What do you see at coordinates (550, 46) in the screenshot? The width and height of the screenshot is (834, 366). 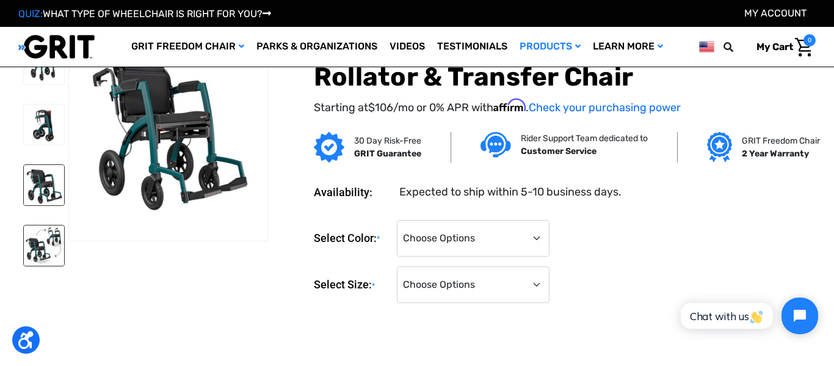 I see `a: Products` at bounding box center [550, 46].